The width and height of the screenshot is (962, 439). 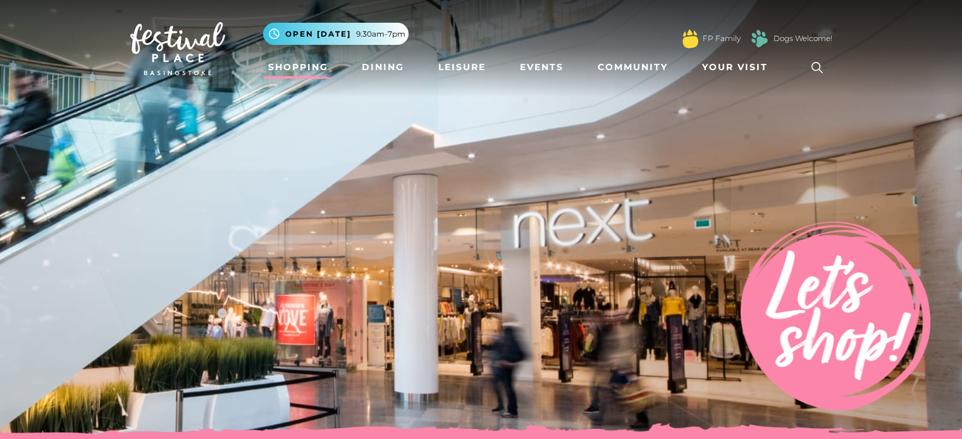 What do you see at coordinates (178, 49) in the screenshot?
I see `img: Festival Place Logo` at bounding box center [178, 49].